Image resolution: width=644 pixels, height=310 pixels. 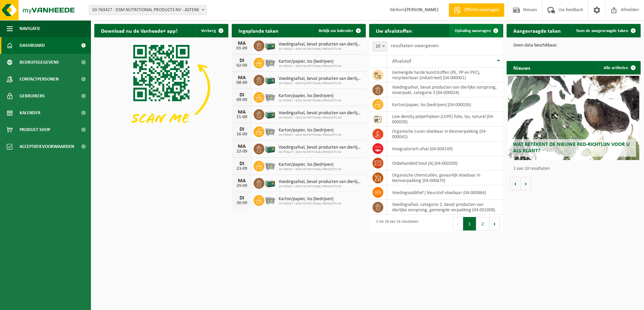 I want to click on div: 09-09, so click(x=242, y=100).